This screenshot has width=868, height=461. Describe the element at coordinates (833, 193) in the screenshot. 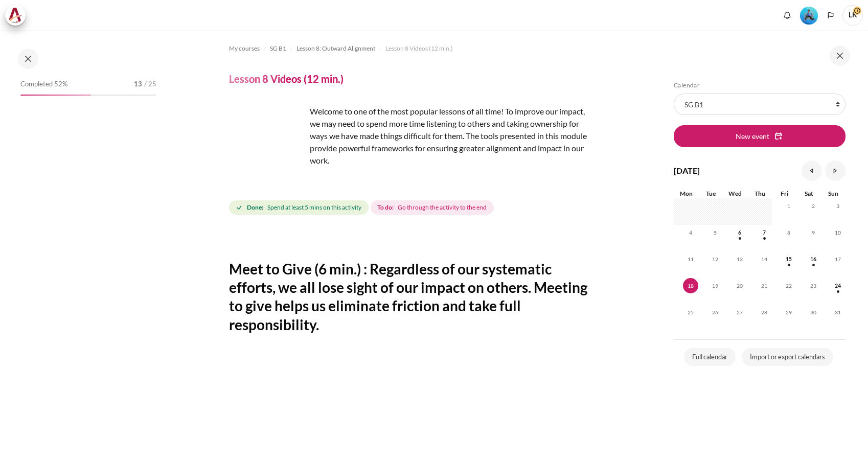

I see `span: Sun` at that location.